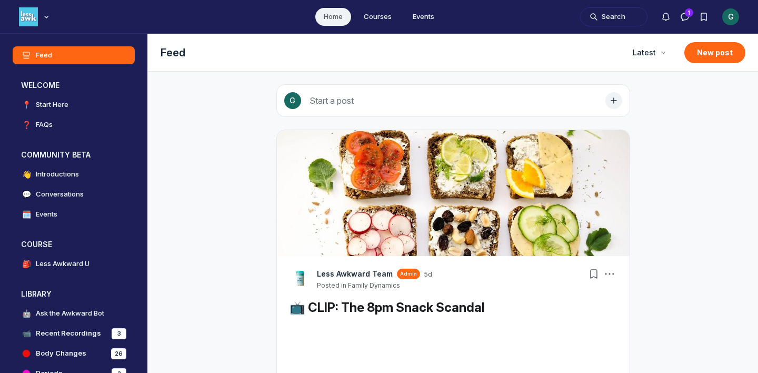  What do you see at coordinates (61, 353) in the screenshot?
I see `h4: Body Changes` at bounding box center [61, 353].